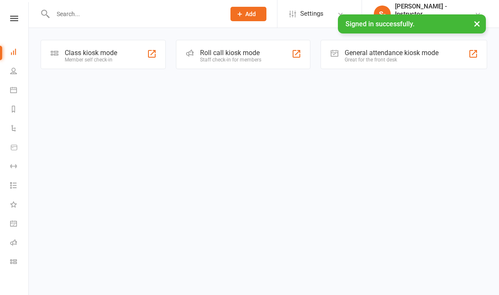 The height and width of the screenshot is (295, 499). I want to click on a: People, so click(19, 72).